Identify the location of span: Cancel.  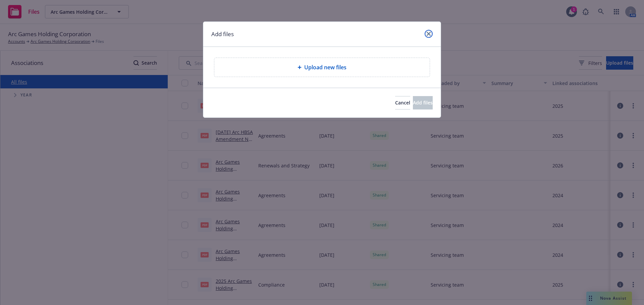
(402, 102).